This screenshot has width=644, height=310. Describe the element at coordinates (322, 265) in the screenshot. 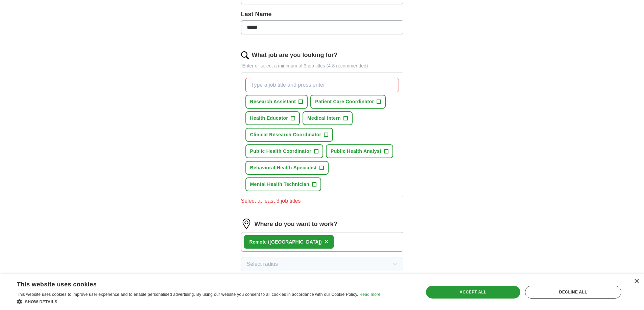

I see `button: Select radius` at that location.